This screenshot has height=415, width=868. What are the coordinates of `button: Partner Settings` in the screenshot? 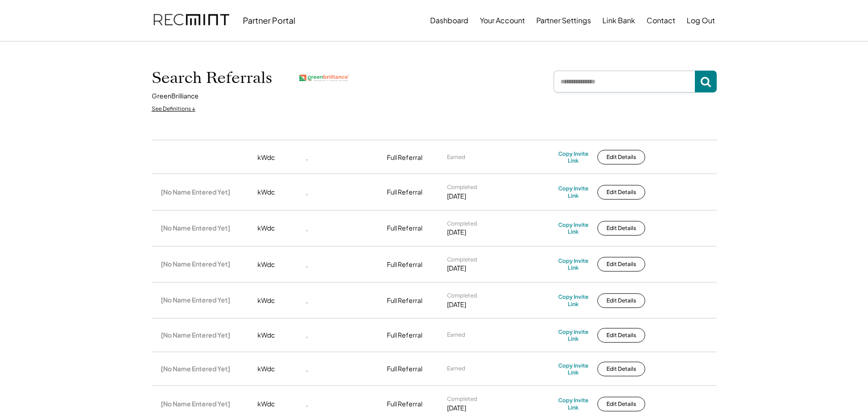 It's located at (564, 21).